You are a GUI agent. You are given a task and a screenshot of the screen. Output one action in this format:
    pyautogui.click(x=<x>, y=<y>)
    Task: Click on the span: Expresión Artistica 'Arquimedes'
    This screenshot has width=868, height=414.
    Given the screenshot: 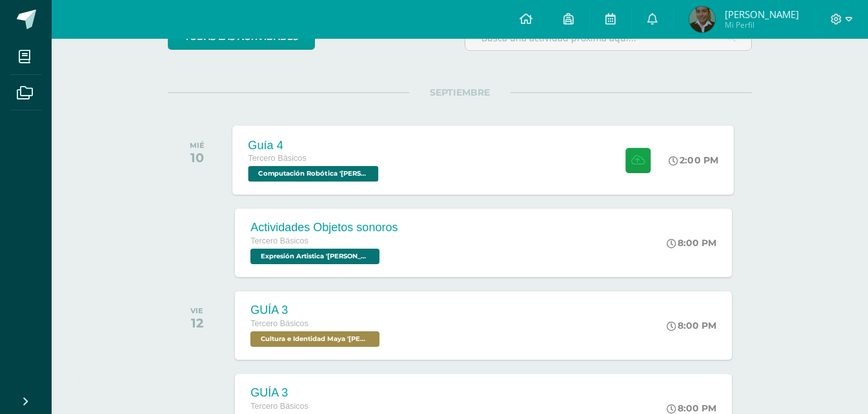 What is the action you would take?
    pyautogui.click(x=315, y=256)
    